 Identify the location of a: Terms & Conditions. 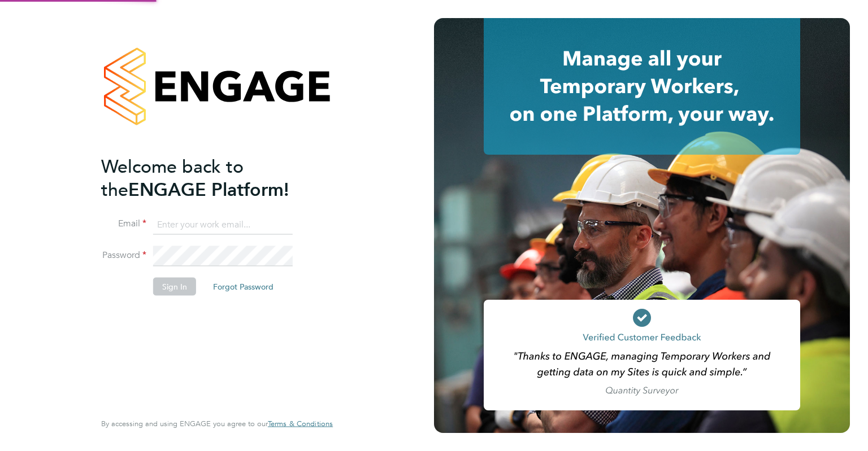
(300, 424).